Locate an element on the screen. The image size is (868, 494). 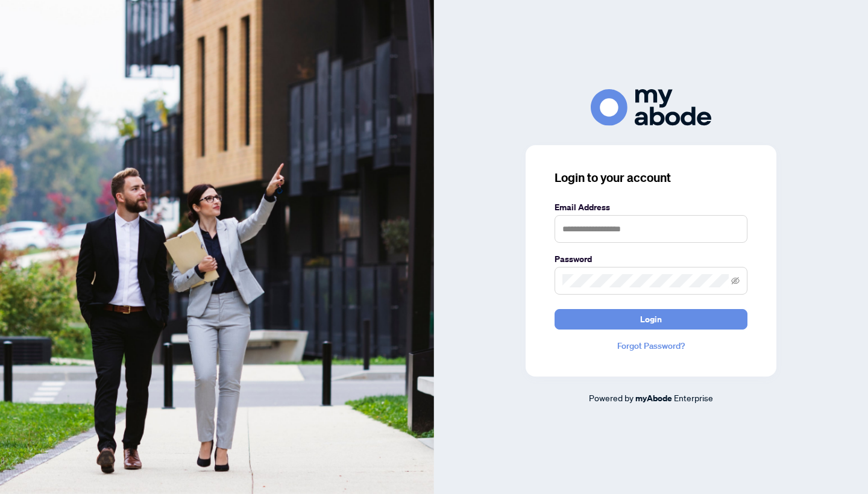
span: Powered by is located at coordinates (611, 397).